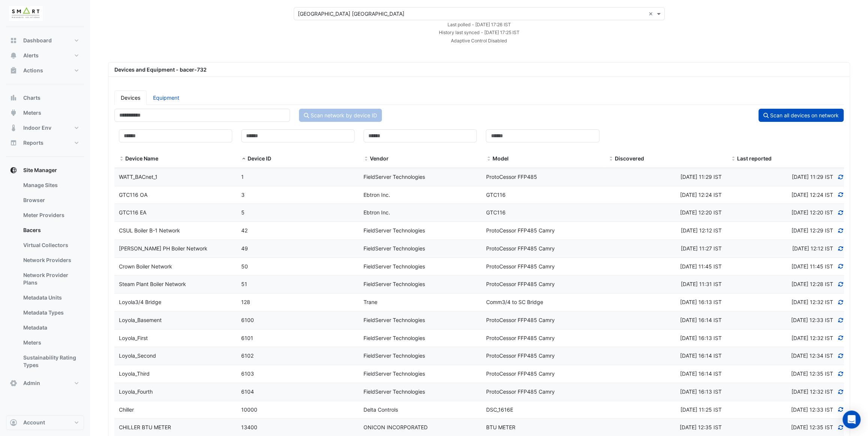  Describe the element at coordinates (51, 185) in the screenshot. I see `a: Manage Sites` at that location.